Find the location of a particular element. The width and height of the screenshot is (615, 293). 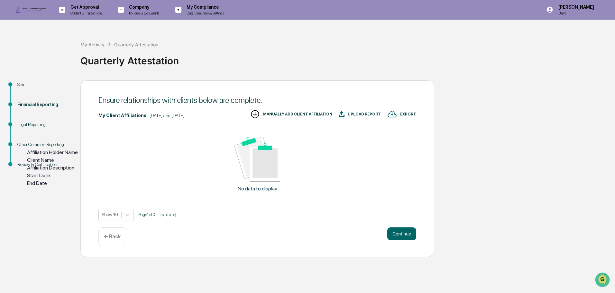

div: Legal Reporting is located at coordinates (44, 124).